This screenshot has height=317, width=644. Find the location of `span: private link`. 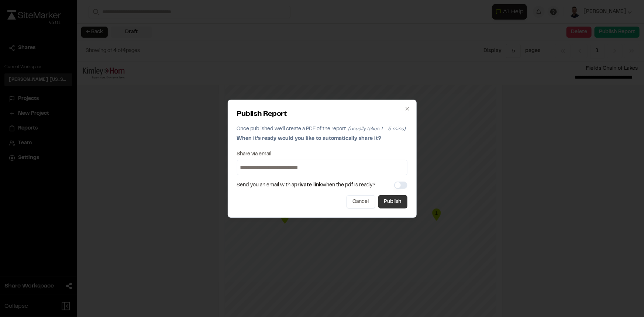

span: private link is located at coordinates (308, 185).